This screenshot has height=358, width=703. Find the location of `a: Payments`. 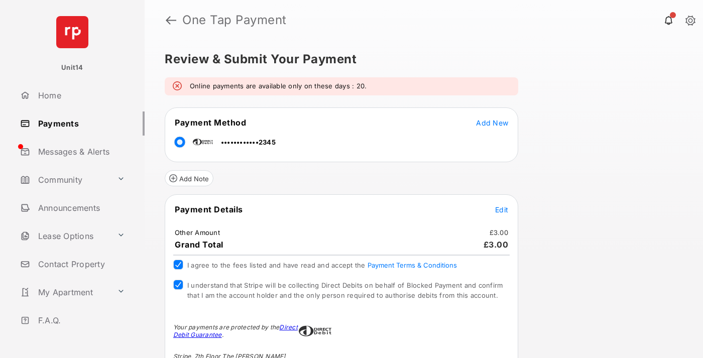

a: Payments is located at coordinates (80, 123).